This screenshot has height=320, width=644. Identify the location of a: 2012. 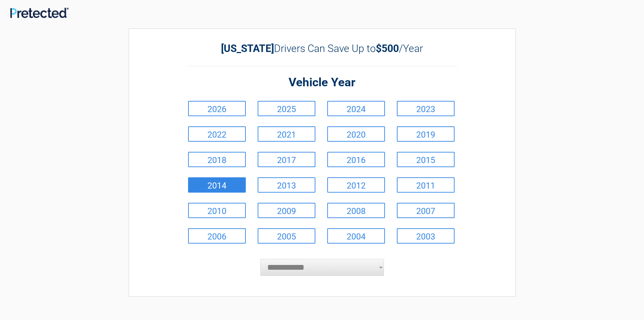
(356, 185).